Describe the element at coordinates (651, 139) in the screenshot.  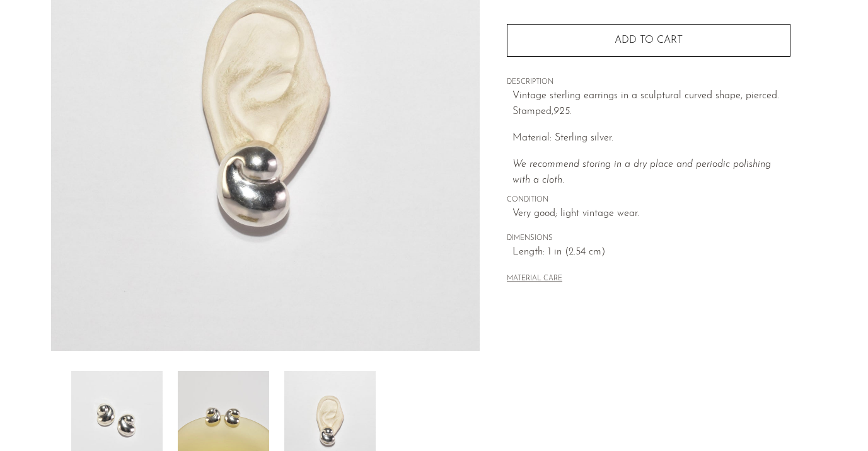
I see `p: Material: Sterling silver.` at that location.